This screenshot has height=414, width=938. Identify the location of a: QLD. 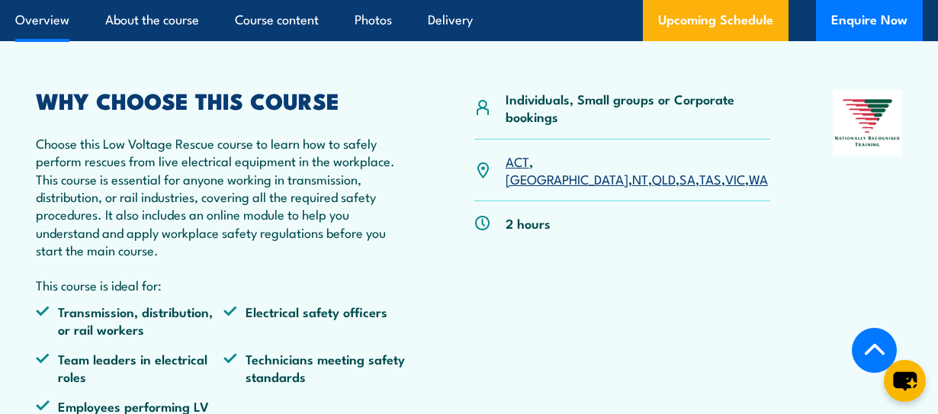
(663, 178).